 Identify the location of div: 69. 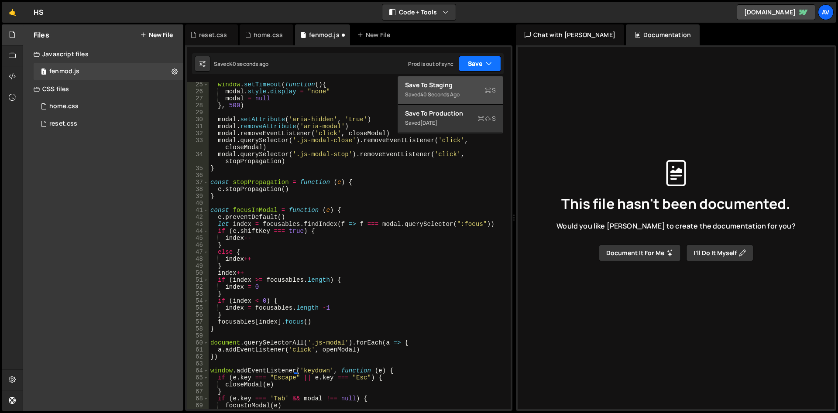
(198, 406).